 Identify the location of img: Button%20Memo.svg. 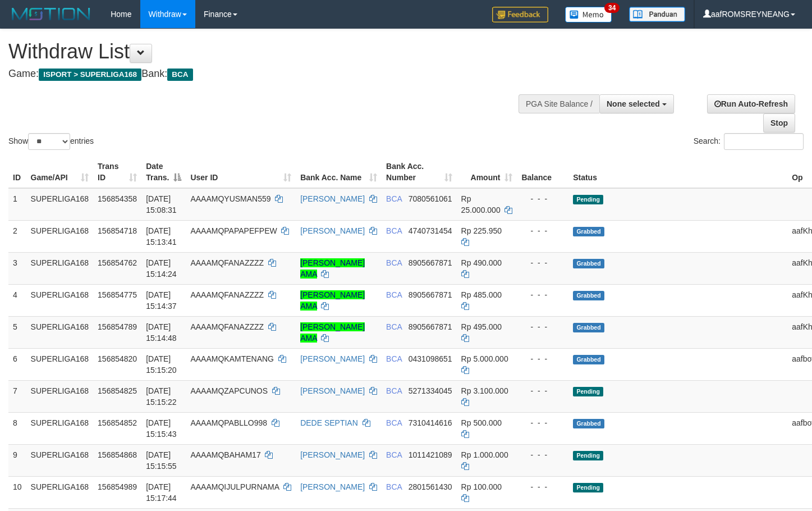
(589, 14).